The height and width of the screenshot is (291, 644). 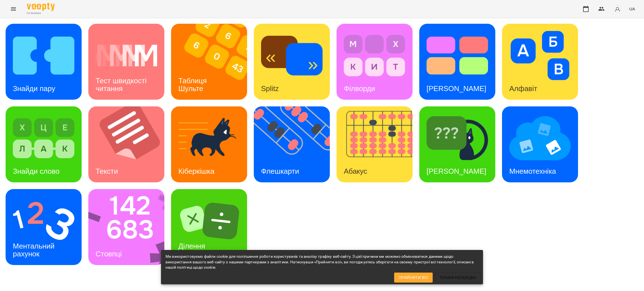 What do you see at coordinates (457, 139) in the screenshot?
I see `img: Знайди Кіберкішку` at bounding box center [457, 139].